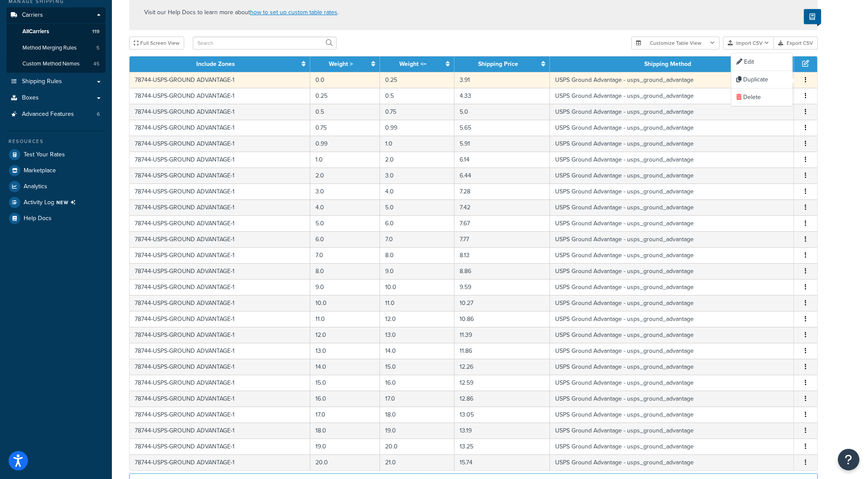  Describe the element at coordinates (417, 351) in the screenshot. I see `td: 14.0` at that location.